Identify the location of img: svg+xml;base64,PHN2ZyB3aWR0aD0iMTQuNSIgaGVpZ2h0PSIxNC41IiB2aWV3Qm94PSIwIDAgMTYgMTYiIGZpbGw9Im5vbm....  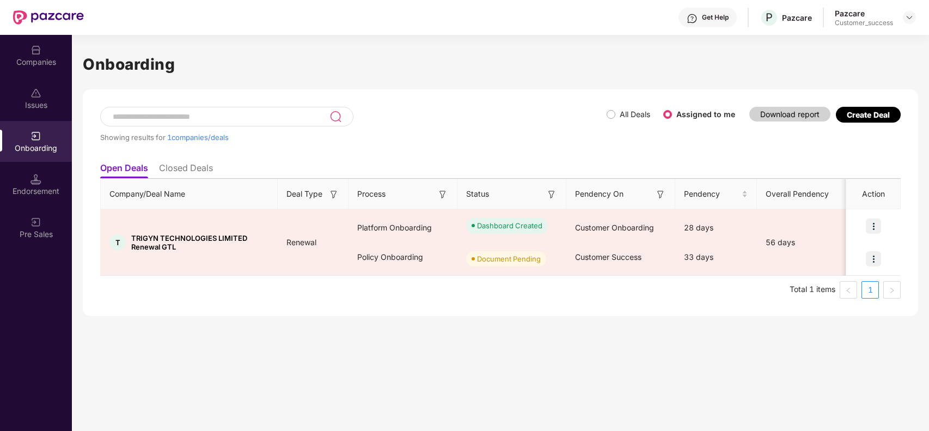
(36, 179).